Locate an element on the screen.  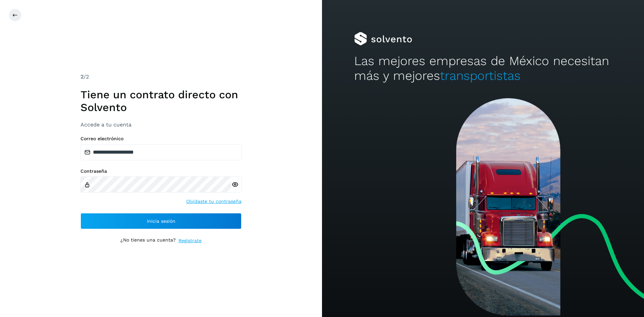
h3: Accede a tu cuenta is located at coordinates (161, 124).